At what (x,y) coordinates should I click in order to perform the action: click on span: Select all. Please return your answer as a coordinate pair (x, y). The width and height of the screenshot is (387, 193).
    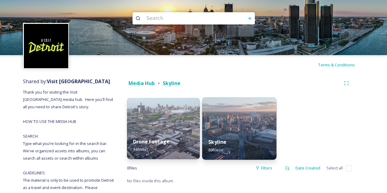
    Looking at the image, I should click on (334, 168).